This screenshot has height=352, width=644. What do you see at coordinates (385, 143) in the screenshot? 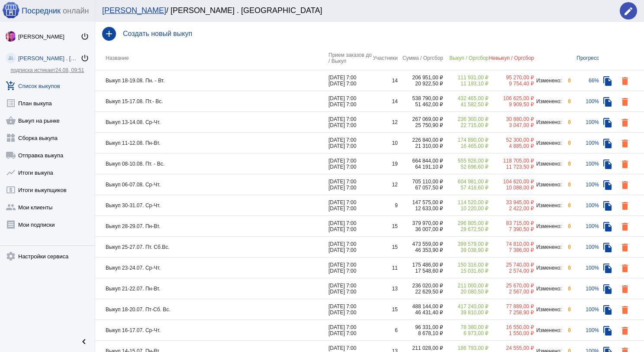
I see `td: 10` at bounding box center [385, 143].